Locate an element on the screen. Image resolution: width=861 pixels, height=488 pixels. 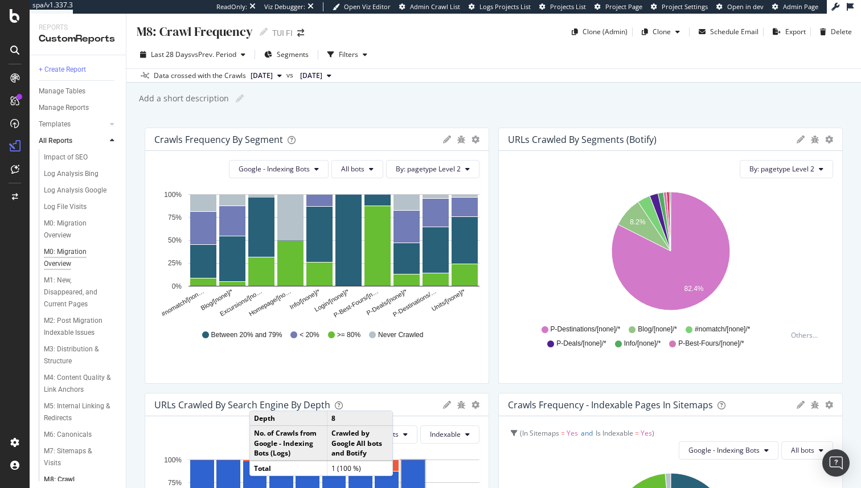
span: Projects List is located at coordinates (567, 6).